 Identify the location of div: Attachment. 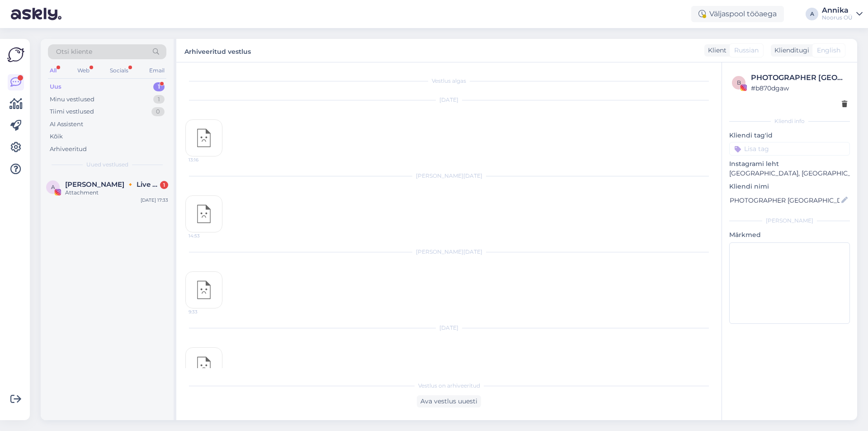
(116, 193).